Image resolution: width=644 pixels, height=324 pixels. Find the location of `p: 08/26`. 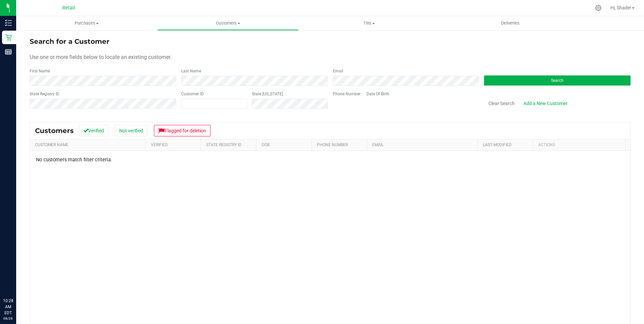

p: 08/26 is located at coordinates (8, 319).